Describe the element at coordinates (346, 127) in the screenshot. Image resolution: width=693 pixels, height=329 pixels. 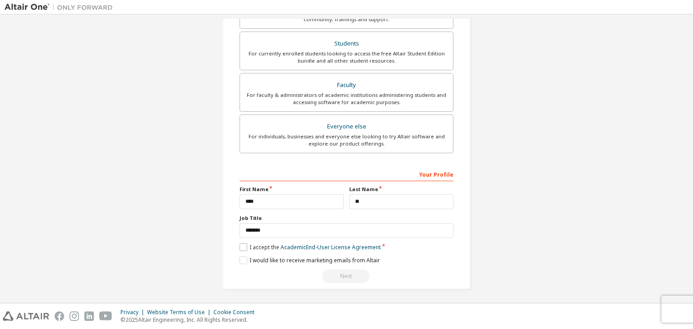
I see `div: Everyone else` at that location.